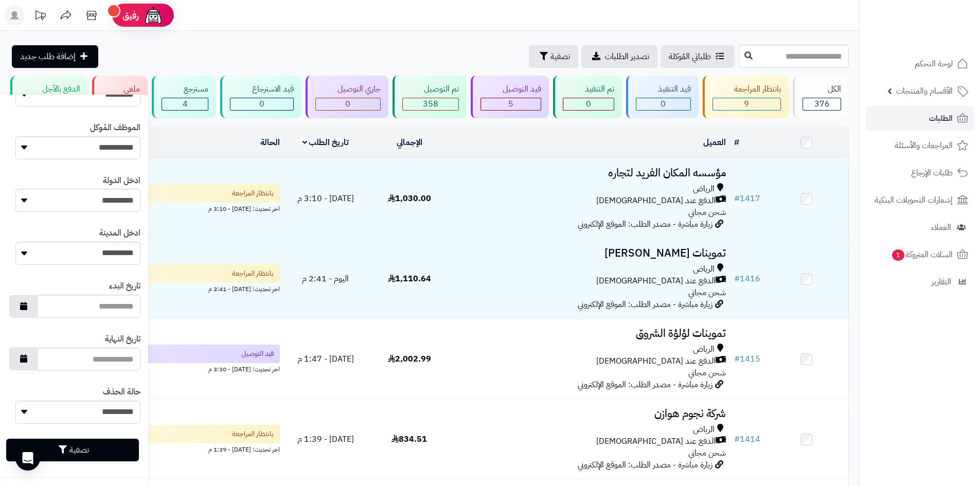  I want to click on span: إضافة طلب جديد, so click(48, 56).